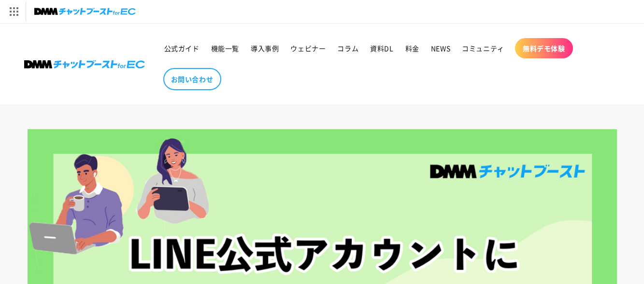 The width and height of the screenshot is (644, 284). What do you see at coordinates (14, 11) in the screenshot?
I see `img: サービス` at bounding box center [14, 11].